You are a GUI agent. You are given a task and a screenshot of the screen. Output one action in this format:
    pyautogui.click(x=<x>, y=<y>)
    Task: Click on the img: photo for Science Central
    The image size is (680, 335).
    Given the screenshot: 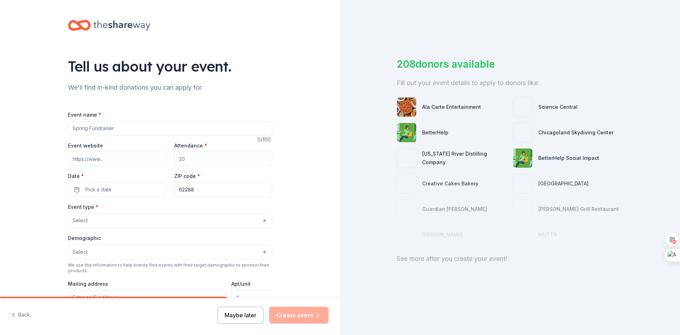 What is the action you would take?
    pyautogui.click(x=522, y=107)
    